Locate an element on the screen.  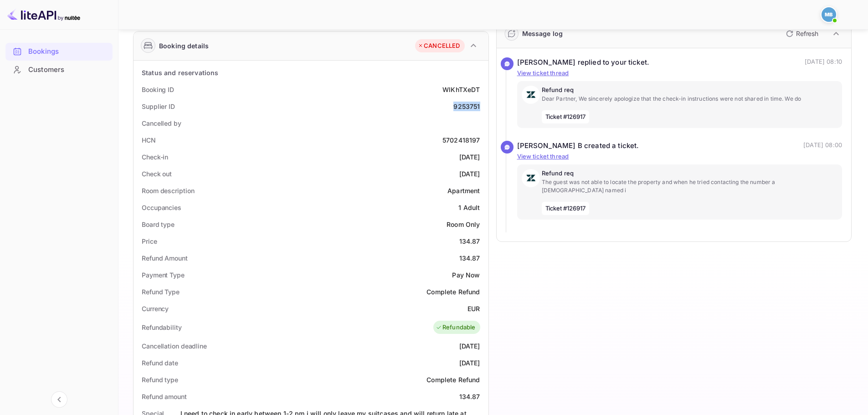
a: Customers is located at coordinates (59, 69).